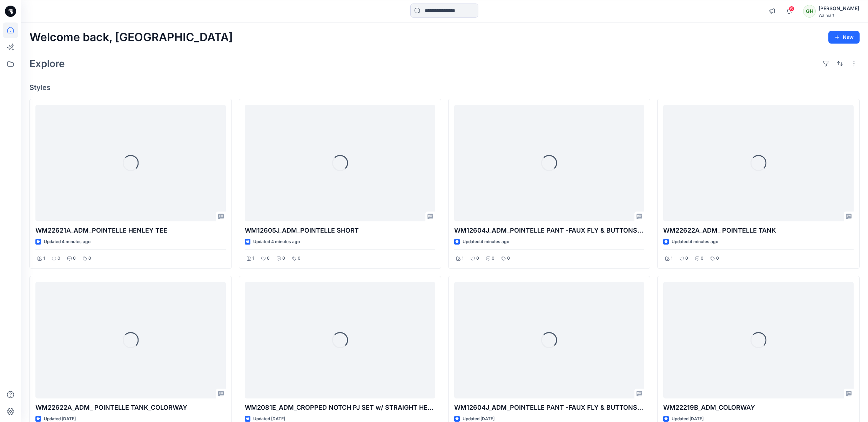 The image size is (868, 422). Describe the element at coordinates (844, 38) in the screenshot. I see `button: New` at that location.